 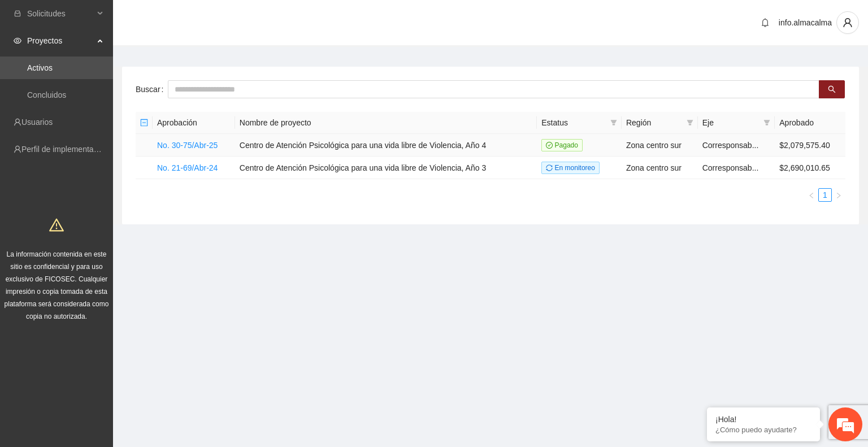 I want to click on li: Next Page, so click(x=838, y=195).